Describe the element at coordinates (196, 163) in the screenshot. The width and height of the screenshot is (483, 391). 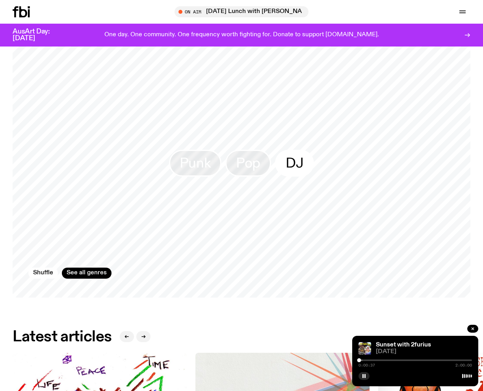
I see `a: Punk` at that location.